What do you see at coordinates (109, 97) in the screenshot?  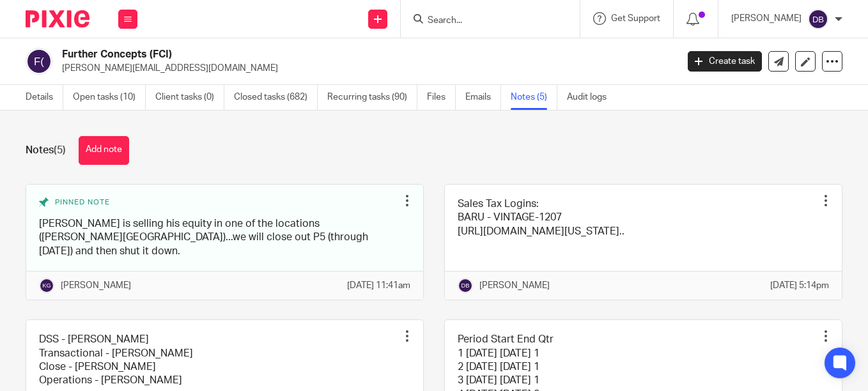 I see `a: Open tasks (10)` at bounding box center [109, 97].